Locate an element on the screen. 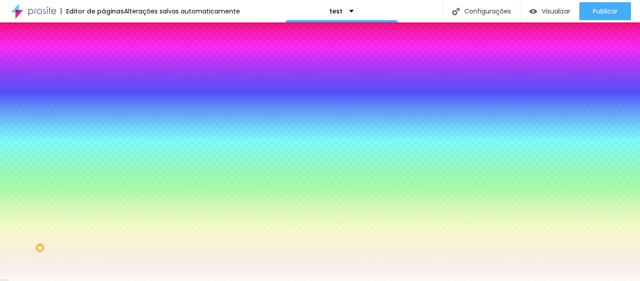 This screenshot has width=640, height=281. img: view-1.svg is located at coordinates (533, 11).